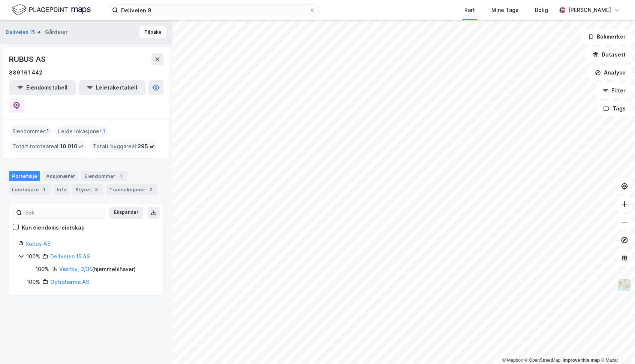 The height and width of the screenshot is (364, 635). I want to click on input: Søk på adresse, matrikkel, gårdeiere, leietakere eller personer, so click(214, 10).